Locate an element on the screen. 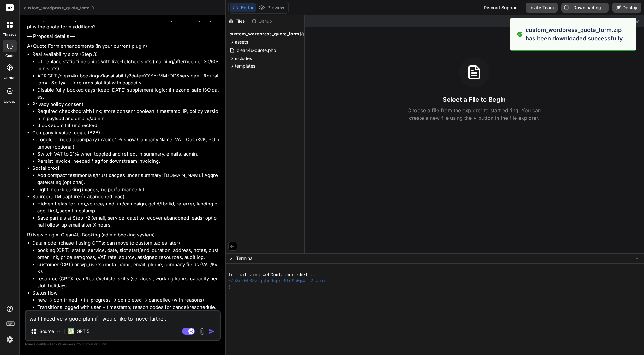  li: Light, non-blocking images; no performance hit. is located at coordinates (128, 190).